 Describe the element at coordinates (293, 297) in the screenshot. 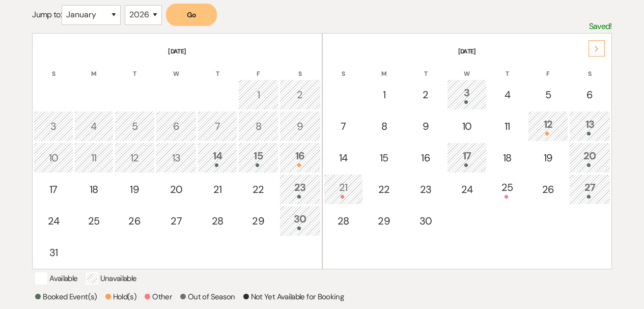

I see `p: Not Yet Available for Booking` at that location.